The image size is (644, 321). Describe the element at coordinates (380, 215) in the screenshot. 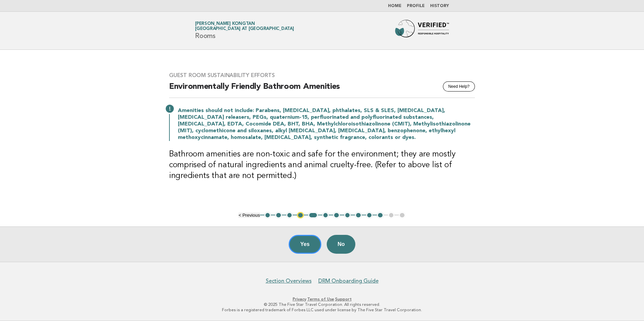

I see `button: 11` at that location.